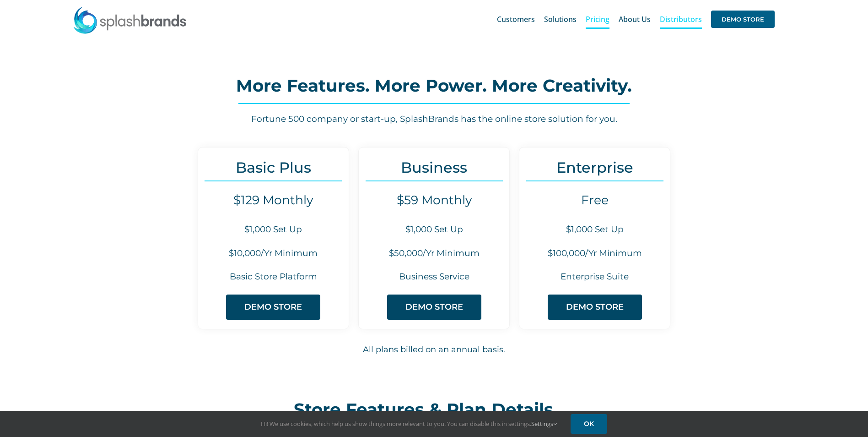 The height and width of the screenshot is (437, 868). What do you see at coordinates (434, 409) in the screenshot?
I see `h2: Store Features & Plan Details` at bounding box center [434, 409].